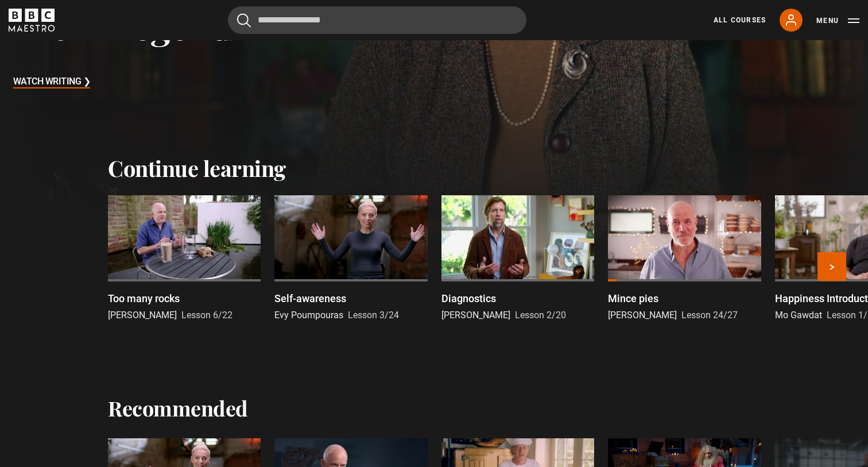 This screenshot has height=467, width=868. I want to click on button: Submit the search query, so click(244, 20).